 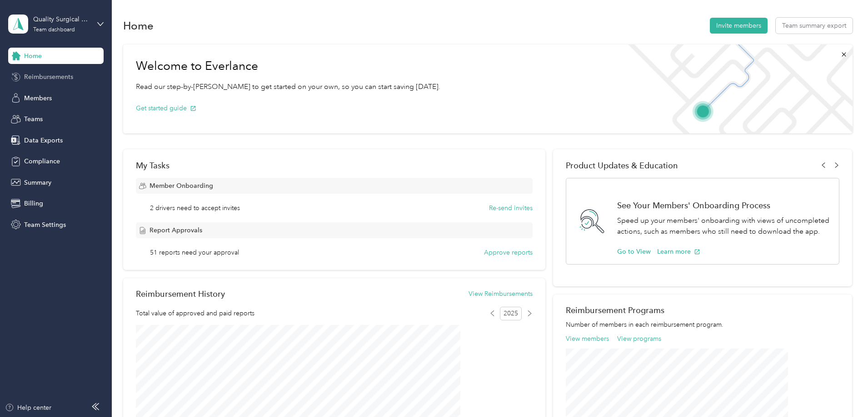 What do you see at coordinates (28, 407) in the screenshot?
I see `button: Help center` at bounding box center [28, 407].